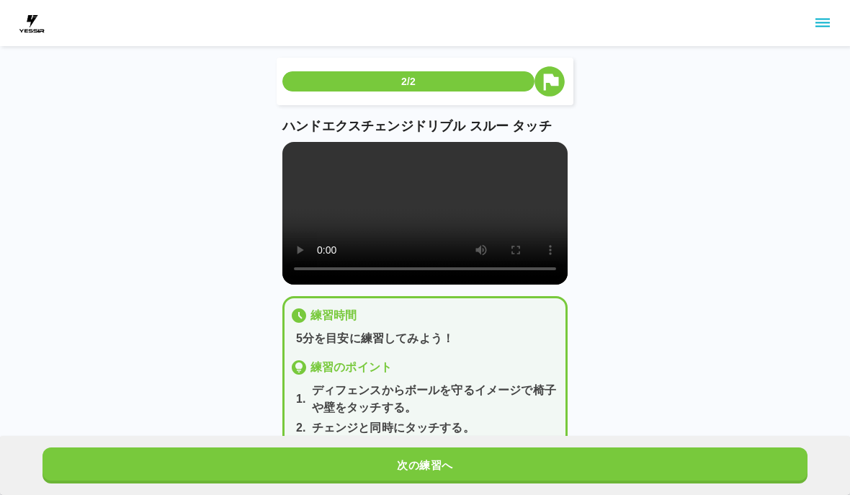  I want to click on p: ディフェンスからボールを守るイメージで椅子や壁をタッチする。, so click(436, 399).